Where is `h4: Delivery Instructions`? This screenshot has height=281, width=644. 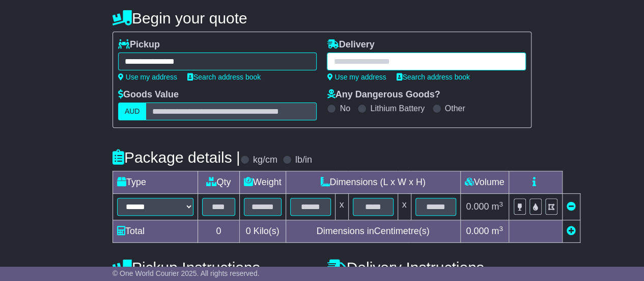 h4: Delivery Instructions is located at coordinates (429, 267).